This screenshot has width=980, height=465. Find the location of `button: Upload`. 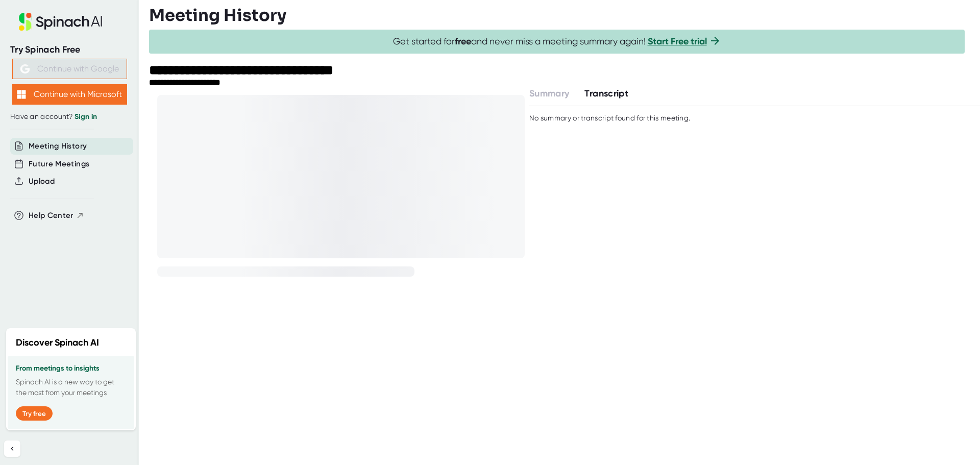

button: Upload is located at coordinates (41, 181).